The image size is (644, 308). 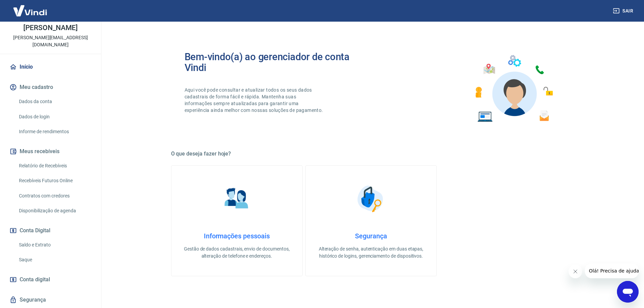 I want to click on p: Alteração de senha, autenticação em duas etapas, histórico de logins, gerenciamento de dispositivos., so click(x=371, y=252).